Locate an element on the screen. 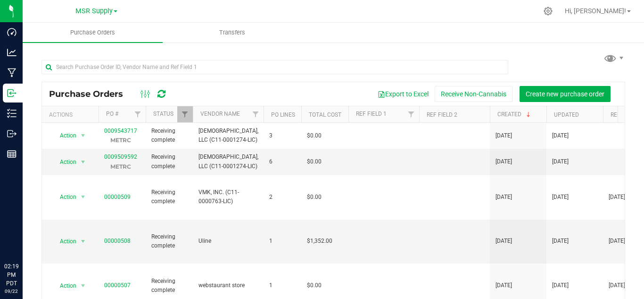  p: 02:19 PM PDT is located at coordinates (11, 275).